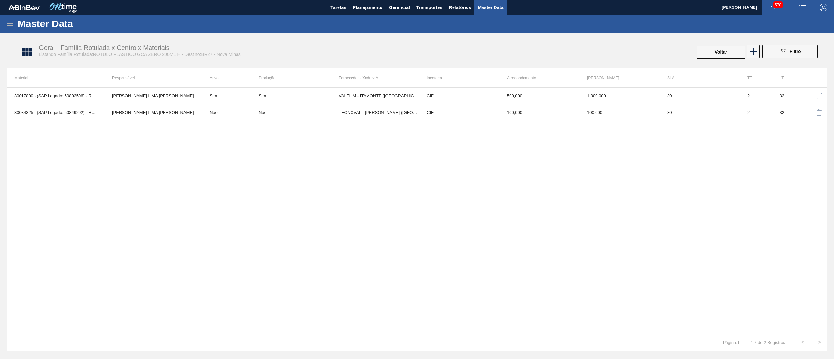 Image resolution: width=834 pixels, height=359 pixels. What do you see at coordinates (55, 96) in the screenshot?
I see `td: 30017800 - (SAP Legado: 50802596) - ROT PLAST 200ML H GCA ZERO NIV22` at bounding box center [55, 96].